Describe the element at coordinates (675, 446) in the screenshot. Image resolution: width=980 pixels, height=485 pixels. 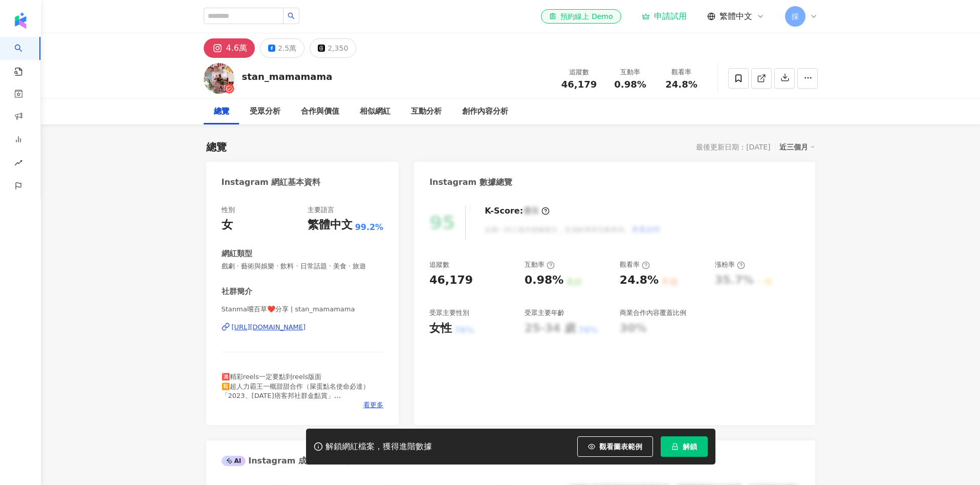
I see `span: lock` at that location.